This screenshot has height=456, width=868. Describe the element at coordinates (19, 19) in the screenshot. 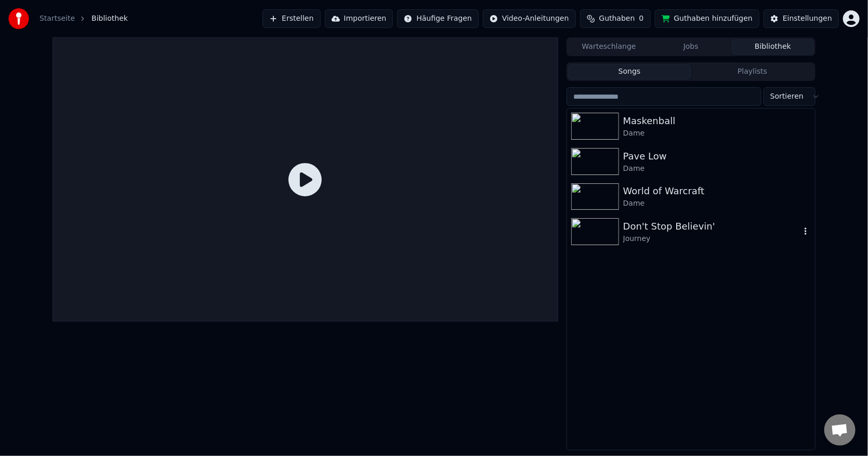

I see `img: youka` at that location.